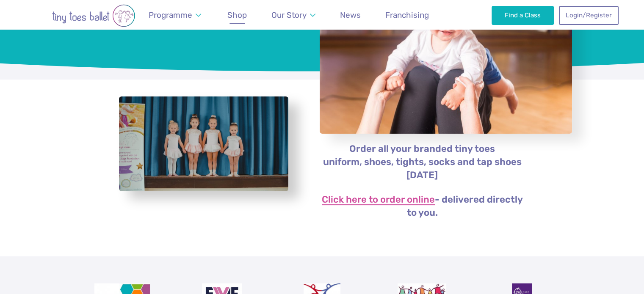 Image resolution: width=644 pixels, height=294 pixels. I want to click on a: Login/Register, so click(588, 16).